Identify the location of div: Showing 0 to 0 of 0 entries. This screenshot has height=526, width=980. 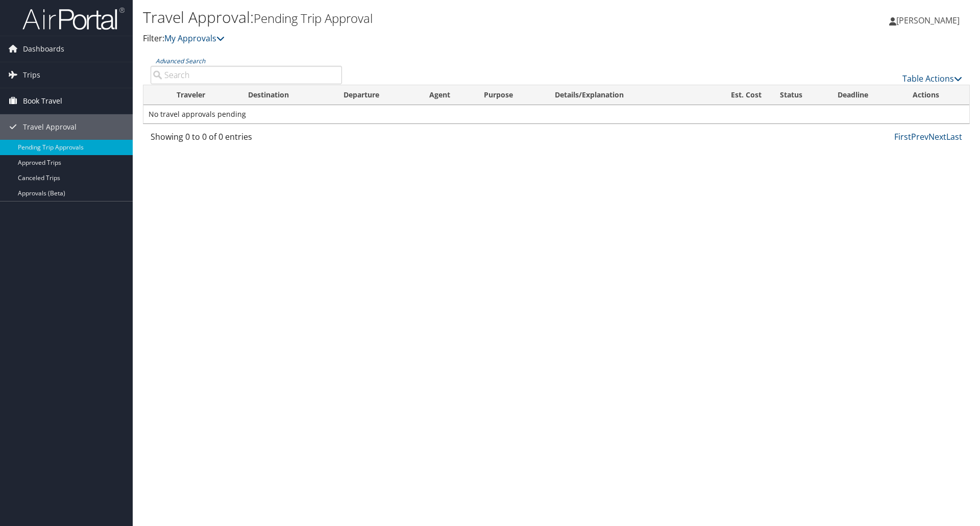
(246, 140).